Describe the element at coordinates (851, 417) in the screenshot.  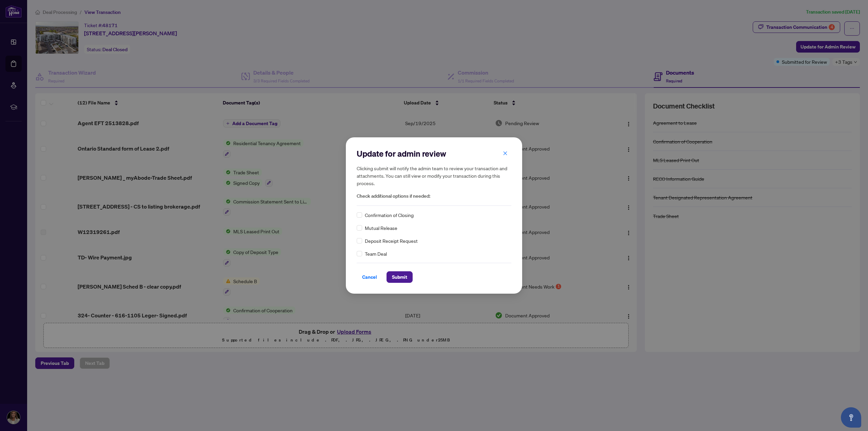
I see `button: Open asap` at that location.